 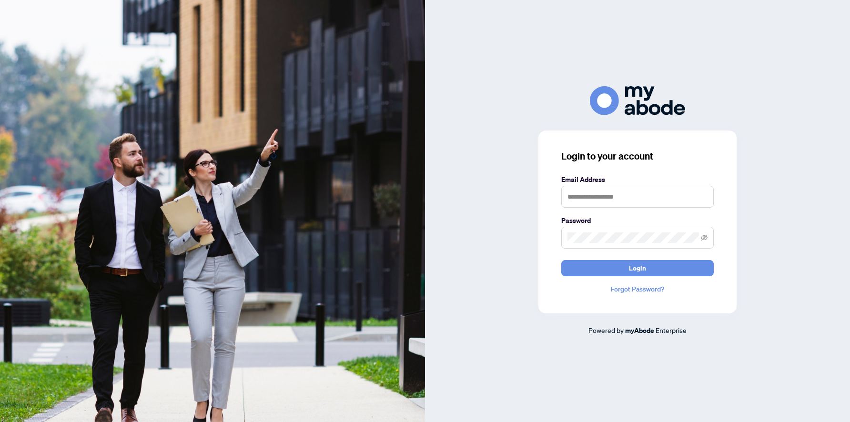 I want to click on a: Forgot Password?, so click(x=637, y=289).